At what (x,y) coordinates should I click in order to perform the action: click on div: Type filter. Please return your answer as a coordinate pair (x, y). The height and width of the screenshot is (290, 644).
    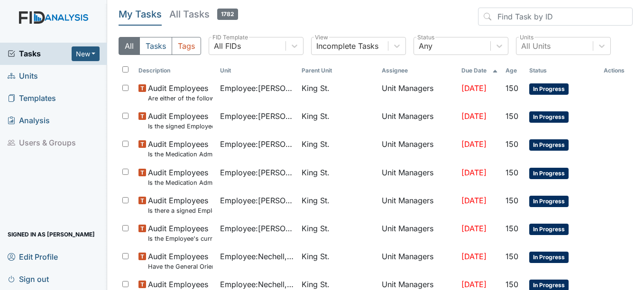
    Looking at the image, I should click on (160, 46).